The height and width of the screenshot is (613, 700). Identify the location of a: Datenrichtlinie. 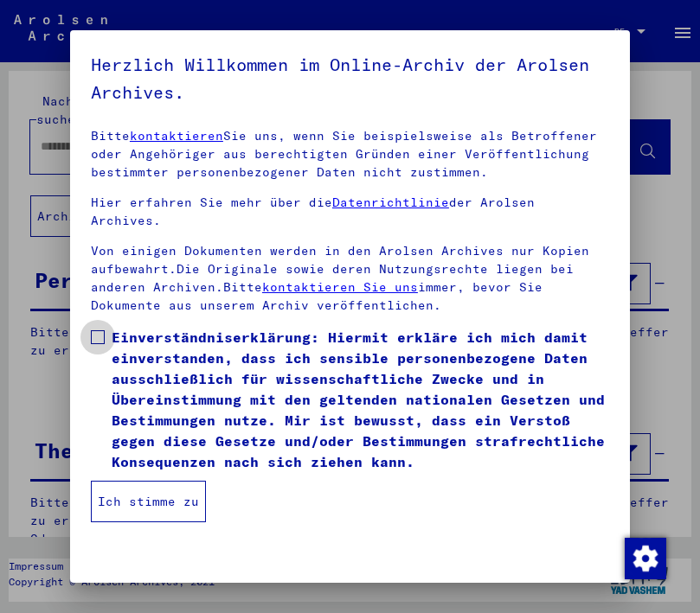
(390, 202).